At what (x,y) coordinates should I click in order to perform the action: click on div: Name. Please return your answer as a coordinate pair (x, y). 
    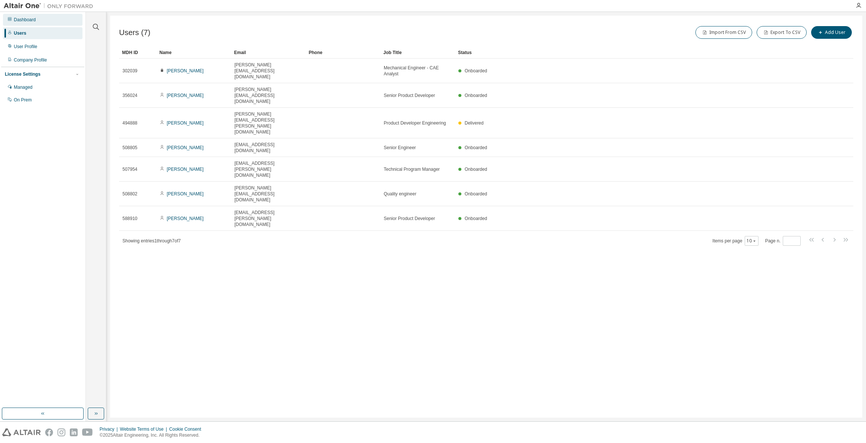
    Looking at the image, I should click on (194, 53).